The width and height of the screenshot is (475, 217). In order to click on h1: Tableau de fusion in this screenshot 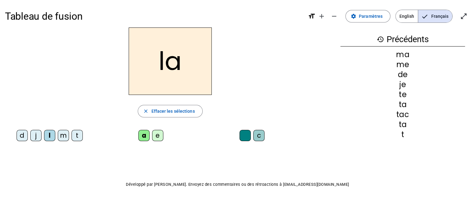, I will do `click(154, 16)`.